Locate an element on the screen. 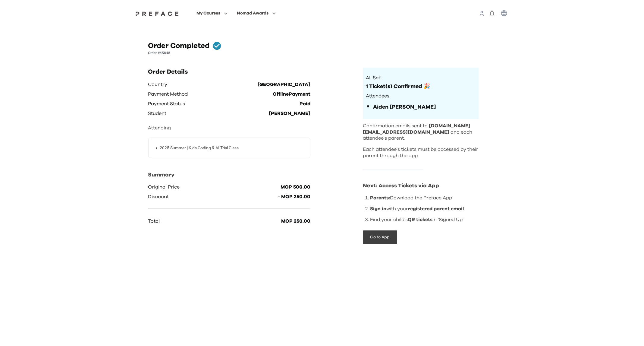  p: Order #45848 is located at coordinates (322, 53).